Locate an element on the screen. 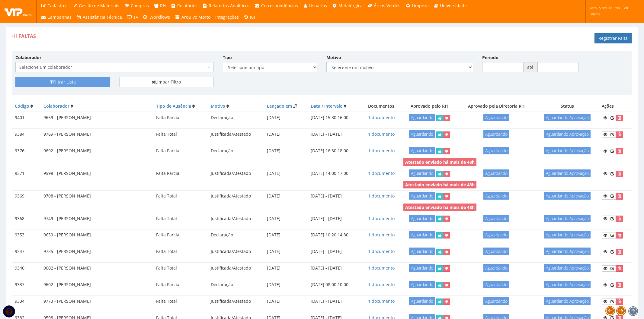 The height and width of the screenshot is (319, 644). a: Workflows is located at coordinates (157, 17).